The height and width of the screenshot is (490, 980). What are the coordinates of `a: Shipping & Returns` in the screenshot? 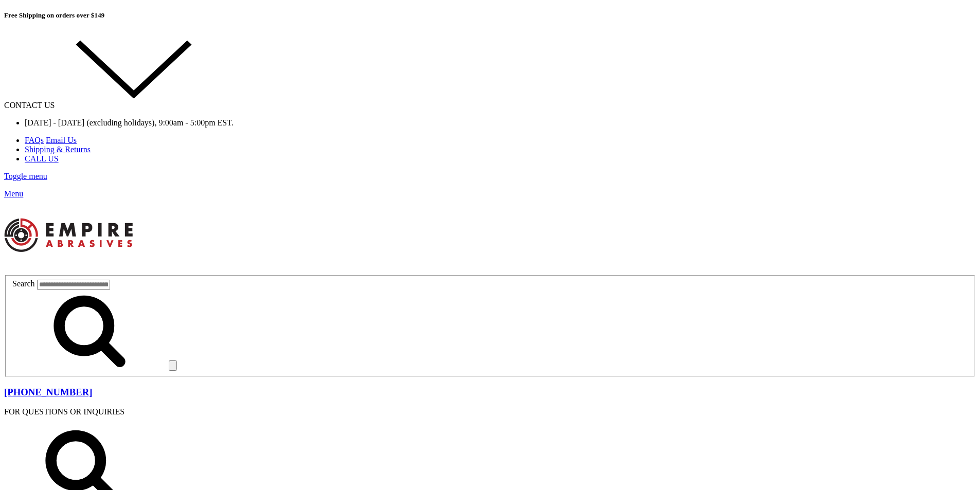 It's located at (58, 149).